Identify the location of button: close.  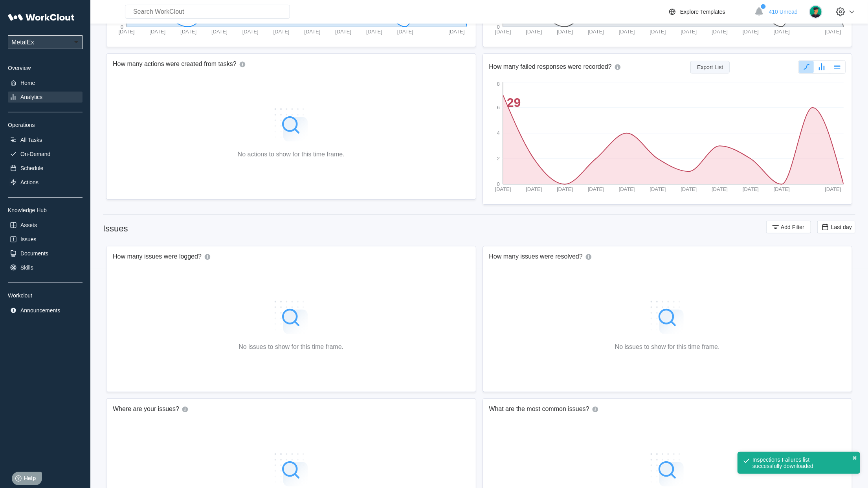
(855, 458).